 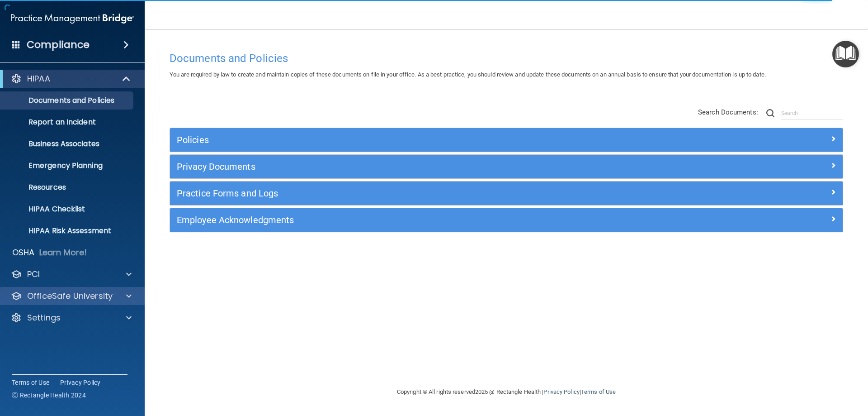 What do you see at coordinates (422, 193) in the screenshot?
I see `h5: Practice Forms and Logs` at bounding box center [422, 193].